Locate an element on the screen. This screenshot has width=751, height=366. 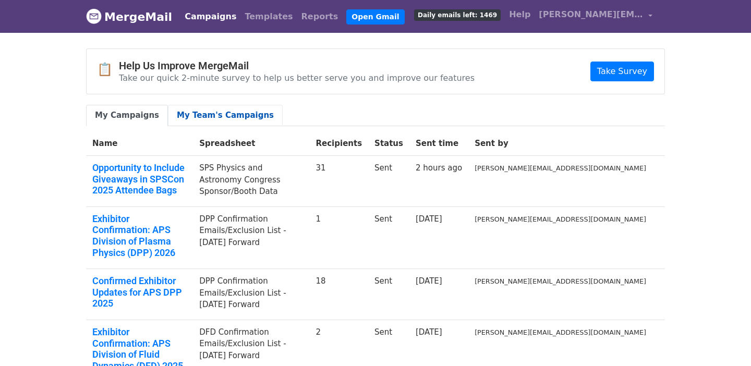
a: Confirmed Exhibitor Updates for APS DPP 2025 is located at coordinates (139, 292).